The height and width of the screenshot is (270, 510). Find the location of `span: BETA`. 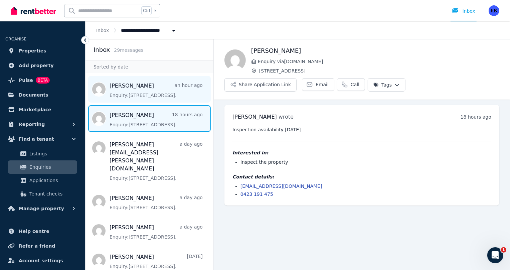

span: BETA is located at coordinates (43, 80).